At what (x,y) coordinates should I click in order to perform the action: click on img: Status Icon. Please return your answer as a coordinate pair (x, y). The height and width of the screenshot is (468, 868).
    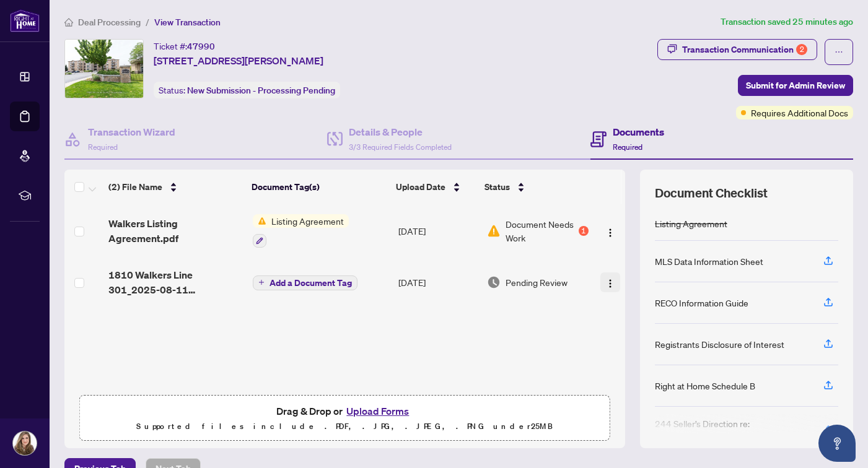
    Looking at the image, I should click on (259, 221).